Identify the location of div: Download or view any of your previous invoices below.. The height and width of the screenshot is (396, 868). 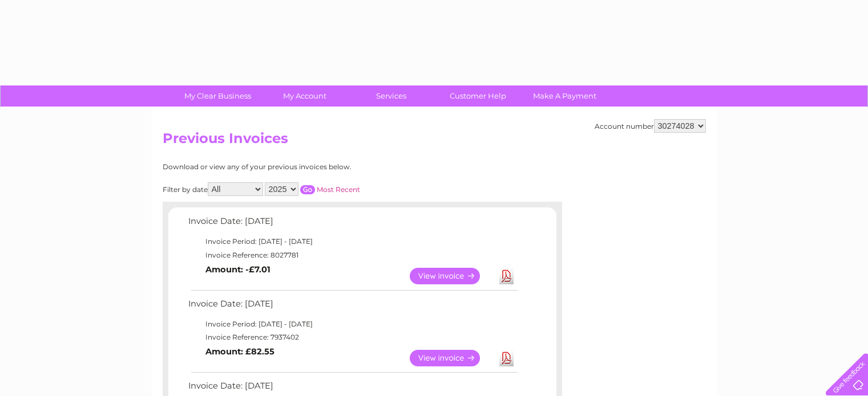
(313, 167).